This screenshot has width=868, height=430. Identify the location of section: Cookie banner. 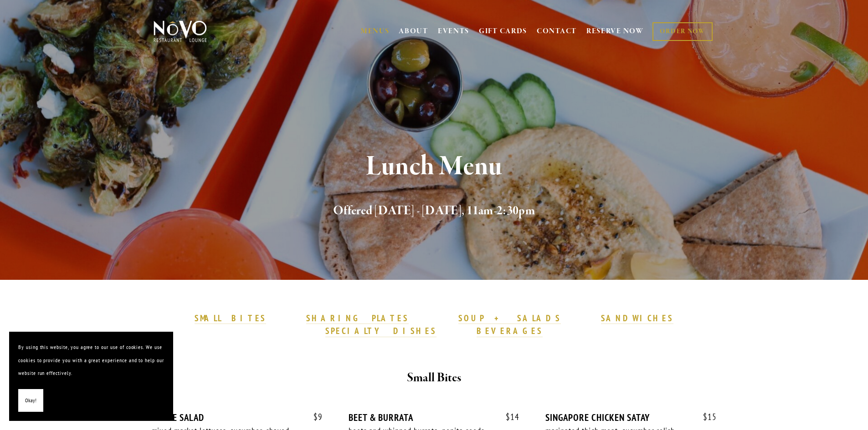
(91, 376).